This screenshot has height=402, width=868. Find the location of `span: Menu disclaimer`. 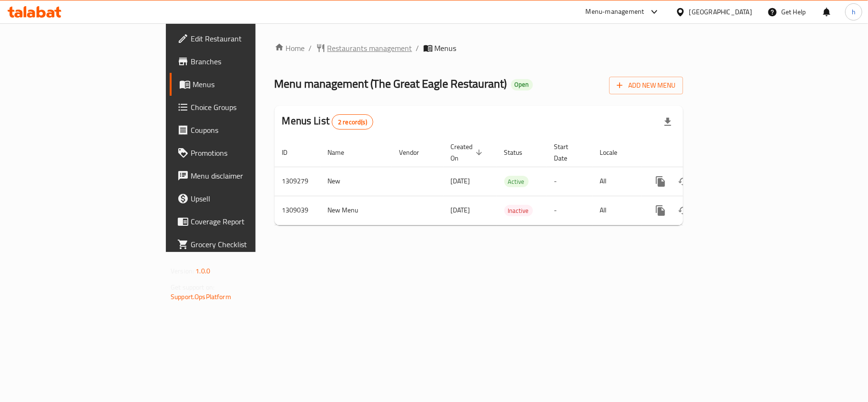

span: Menu disclaimer is located at coordinates (247, 175).